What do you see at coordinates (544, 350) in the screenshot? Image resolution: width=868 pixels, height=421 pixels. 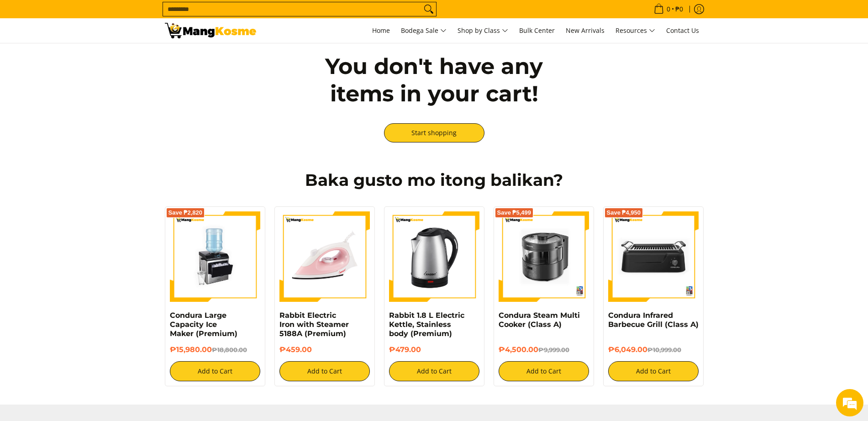 I see `h6: ₱4,500.00` at bounding box center [544, 350].